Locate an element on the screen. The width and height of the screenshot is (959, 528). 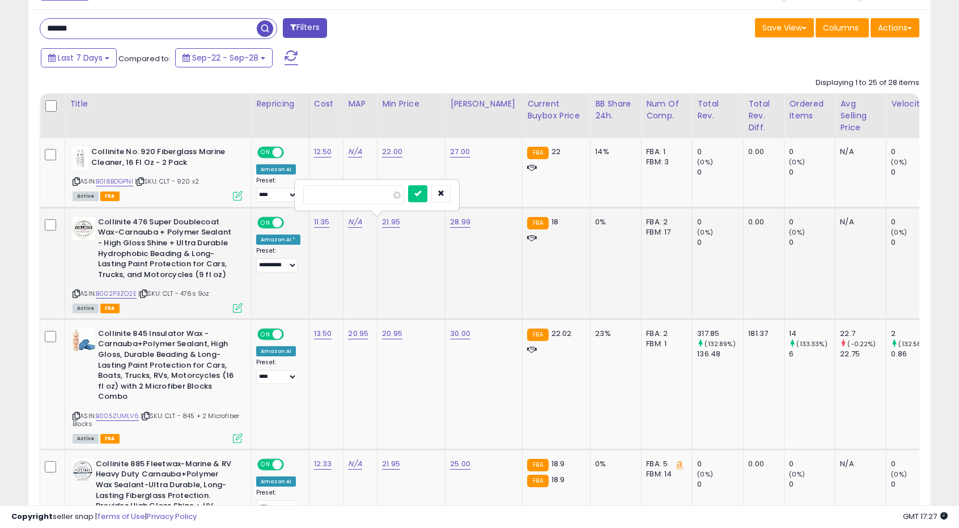
div: Repricing is located at coordinates (280, 104).